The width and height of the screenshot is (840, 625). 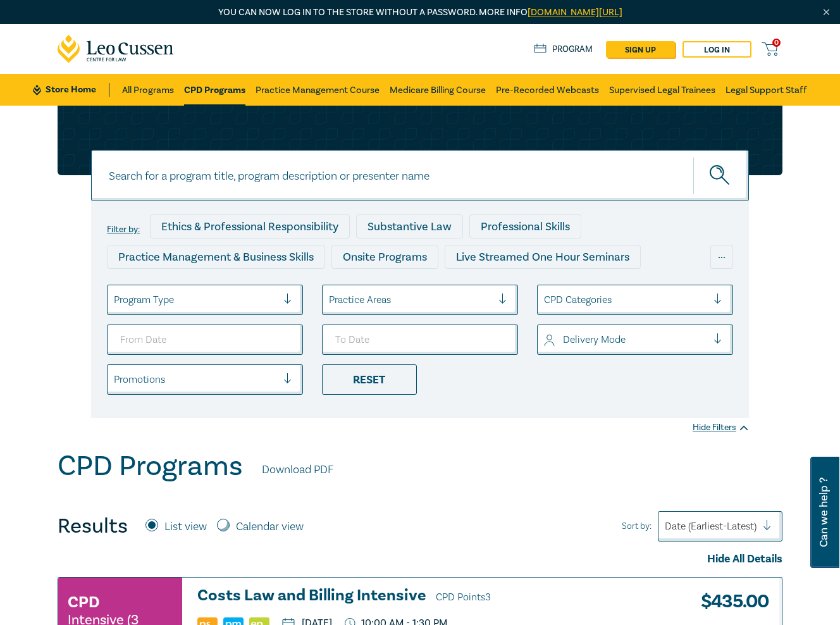 I want to click on h3: $ 435.00, so click(x=730, y=602).